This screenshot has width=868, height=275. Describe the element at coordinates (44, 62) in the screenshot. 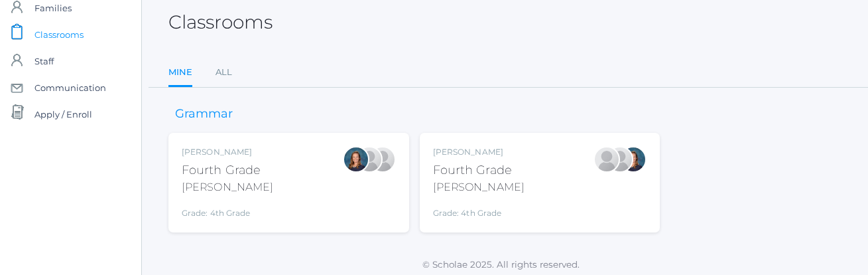

I see `span: Staff` at that location.